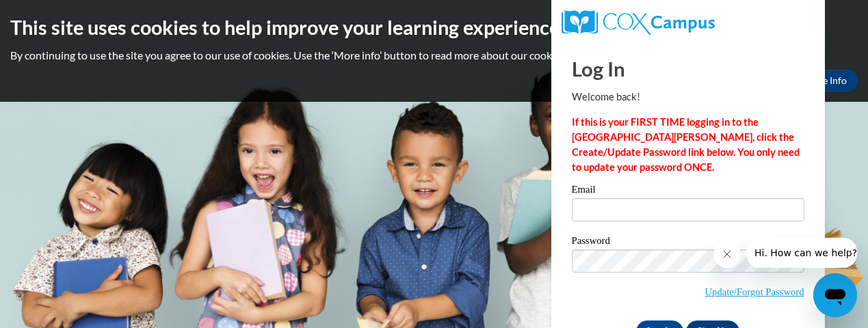 This screenshot has height=328, width=868. I want to click on label: Password, so click(688, 243).